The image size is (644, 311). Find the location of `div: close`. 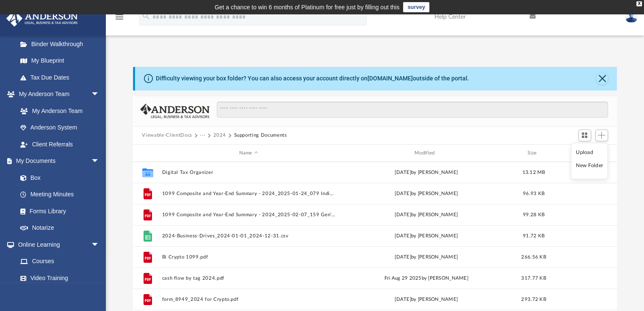

div: close is located at coordinates (639, 4).